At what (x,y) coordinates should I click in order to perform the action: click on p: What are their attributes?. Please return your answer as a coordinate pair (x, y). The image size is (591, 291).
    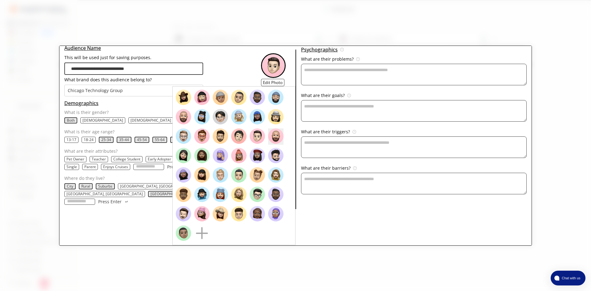
    Looking at the image, I should click on (179, 151).